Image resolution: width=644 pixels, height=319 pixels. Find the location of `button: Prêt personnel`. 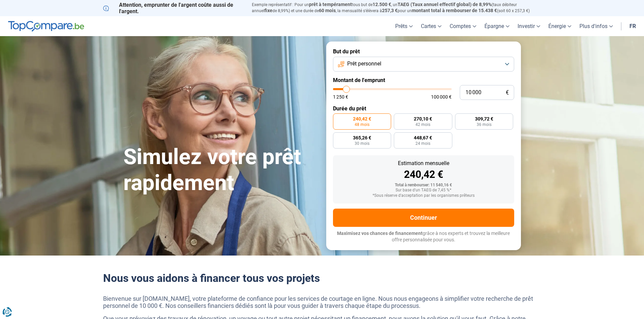

button: Prêt personnel is located at coordinates (424, 64).